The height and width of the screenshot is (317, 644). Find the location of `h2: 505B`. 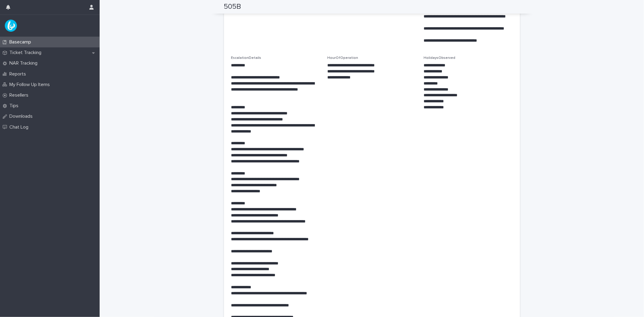

h2: 505B is located at coordinates (232, 7).